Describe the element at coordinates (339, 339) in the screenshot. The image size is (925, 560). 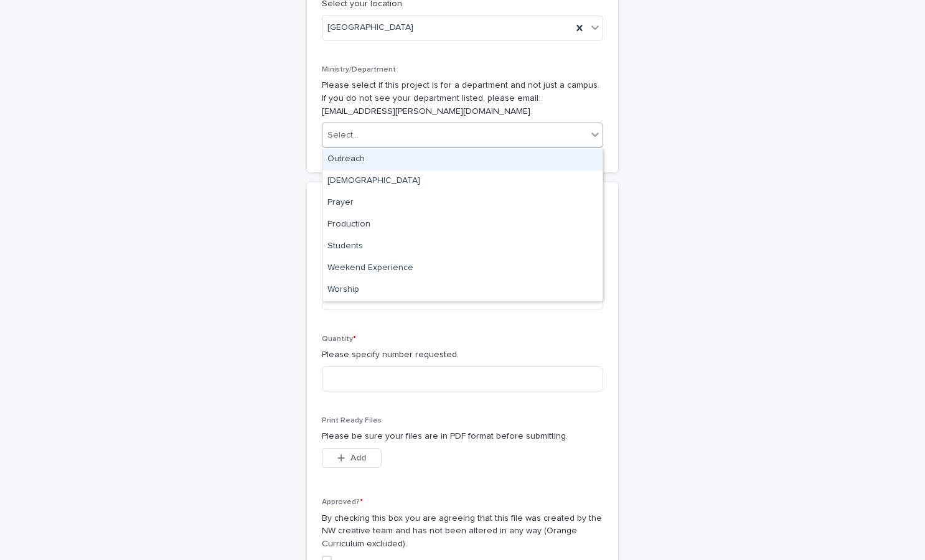
I see `span: Quantity` at that location.